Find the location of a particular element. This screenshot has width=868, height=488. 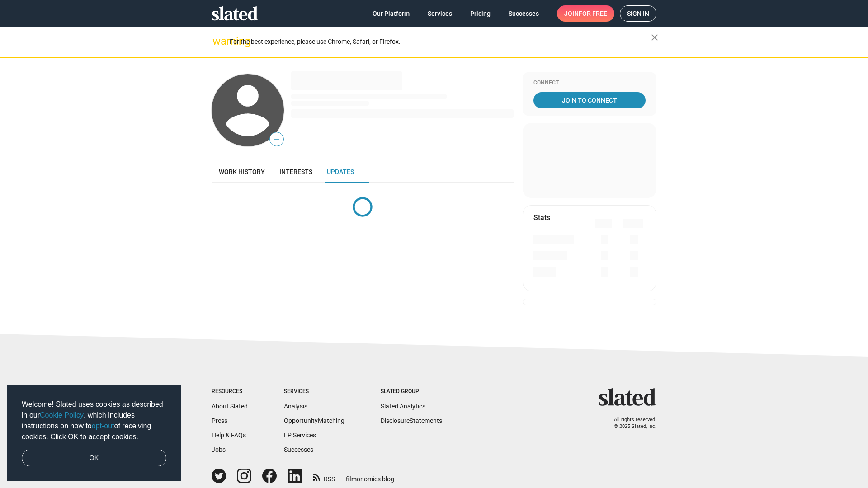

a: Jobs is located at coordinates (218, 449).